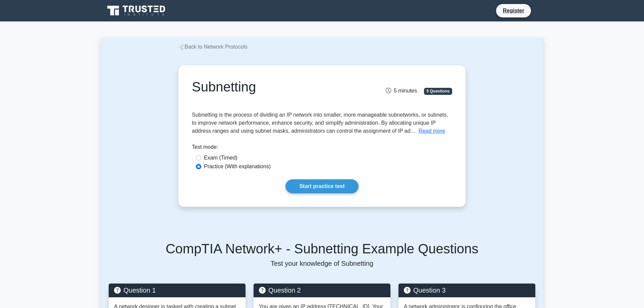 This screenshot has width=644, height=308. Describe the element at coordinates (467, 291) in the screenshot. I see `h5: Question 3` at that location.